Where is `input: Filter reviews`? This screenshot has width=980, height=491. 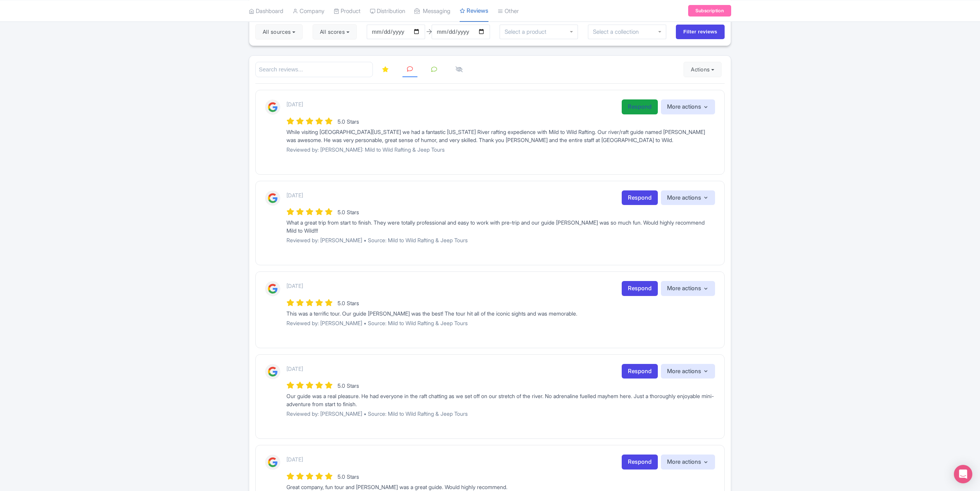 input: Filter reviews is located at coordinates (700, 32).